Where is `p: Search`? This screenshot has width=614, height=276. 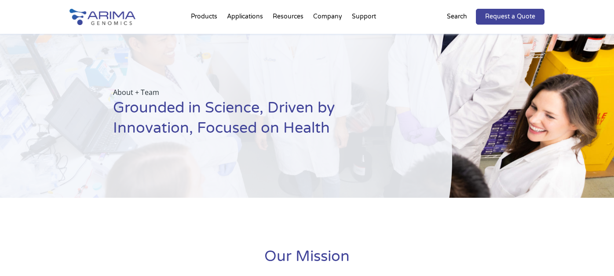
p: Search is located at coordinates (457, 17).